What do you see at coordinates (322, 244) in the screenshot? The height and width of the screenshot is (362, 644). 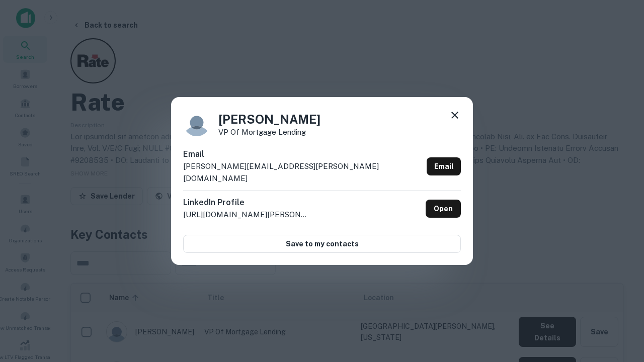 I see `button: Save to my contacts` at bounding box center [322, 244].